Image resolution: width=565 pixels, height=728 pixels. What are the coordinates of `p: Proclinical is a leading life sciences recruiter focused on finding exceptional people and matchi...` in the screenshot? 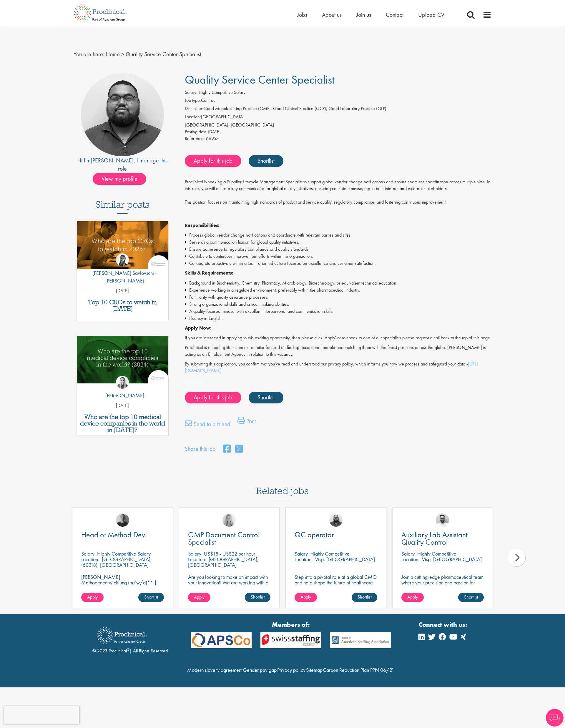 It's located at (338, 351).